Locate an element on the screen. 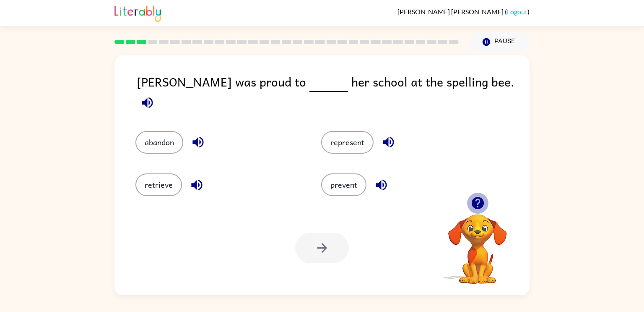 The height and width of the screenshot is (312, 644). button: prevent is located at coordinates (344, 184).